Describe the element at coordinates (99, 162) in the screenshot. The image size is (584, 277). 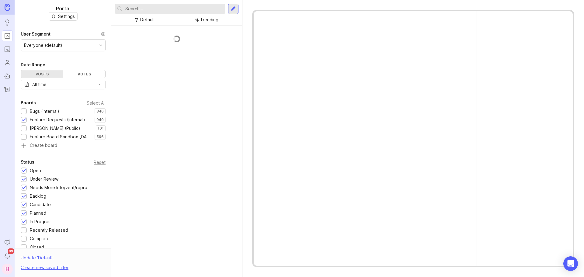
I see `div: Reset` at that location.